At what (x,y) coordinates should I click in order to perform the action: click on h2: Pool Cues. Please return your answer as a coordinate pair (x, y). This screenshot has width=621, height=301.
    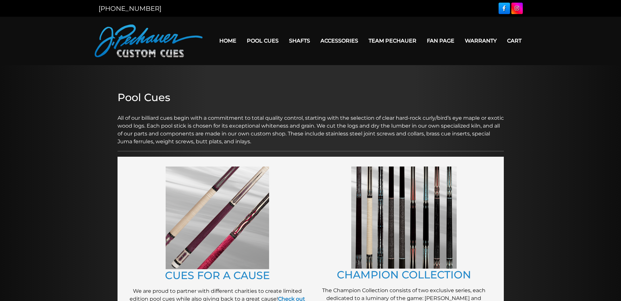
    Looking at the image, I should click on (311, 98).